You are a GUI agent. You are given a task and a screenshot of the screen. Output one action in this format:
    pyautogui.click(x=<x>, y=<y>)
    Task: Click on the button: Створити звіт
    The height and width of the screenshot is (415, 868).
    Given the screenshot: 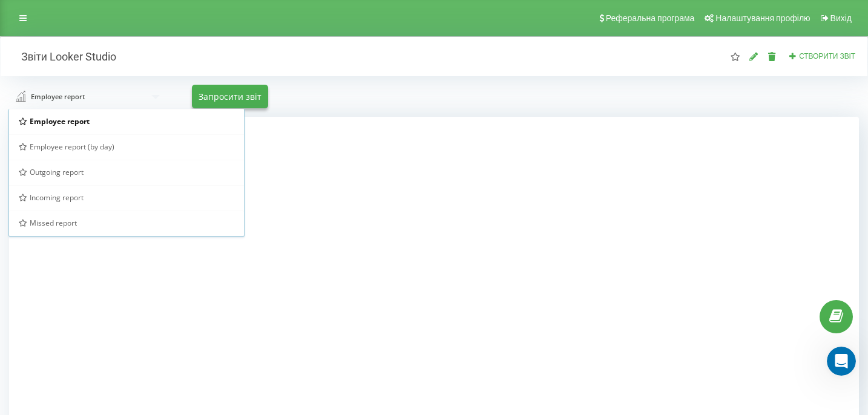 What is the action you would take?
    pyautogui.click(x=822, y=56)
    